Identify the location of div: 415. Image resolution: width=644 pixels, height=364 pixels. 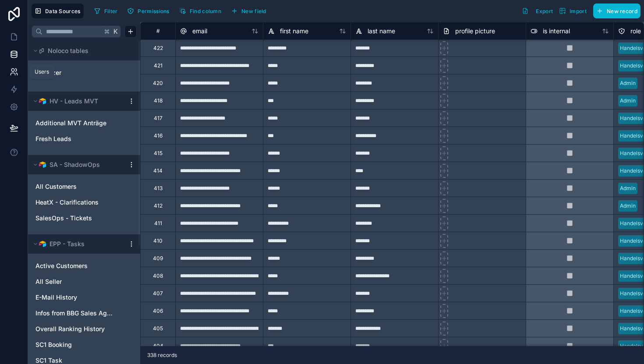
(158, 153).